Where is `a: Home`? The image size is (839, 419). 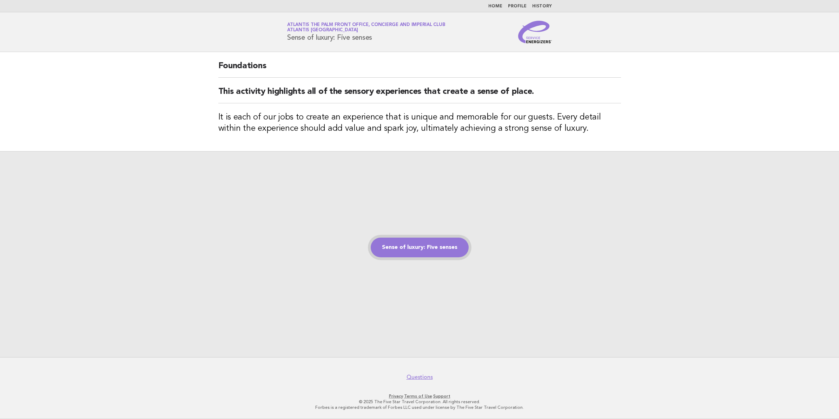
a: Home is located at coordinates (496, 6).